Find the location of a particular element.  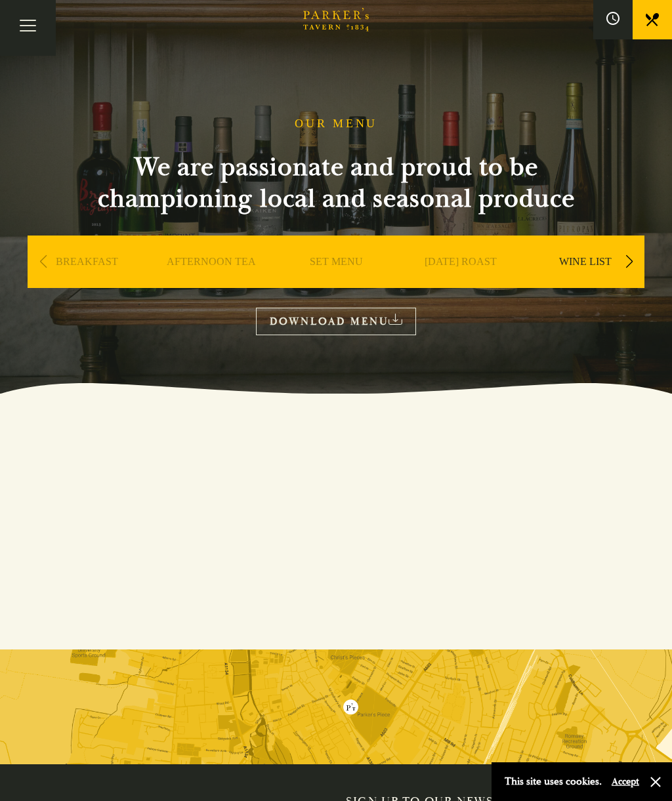

a: AFTERNOON TEA is located at coordinates (211, 282).